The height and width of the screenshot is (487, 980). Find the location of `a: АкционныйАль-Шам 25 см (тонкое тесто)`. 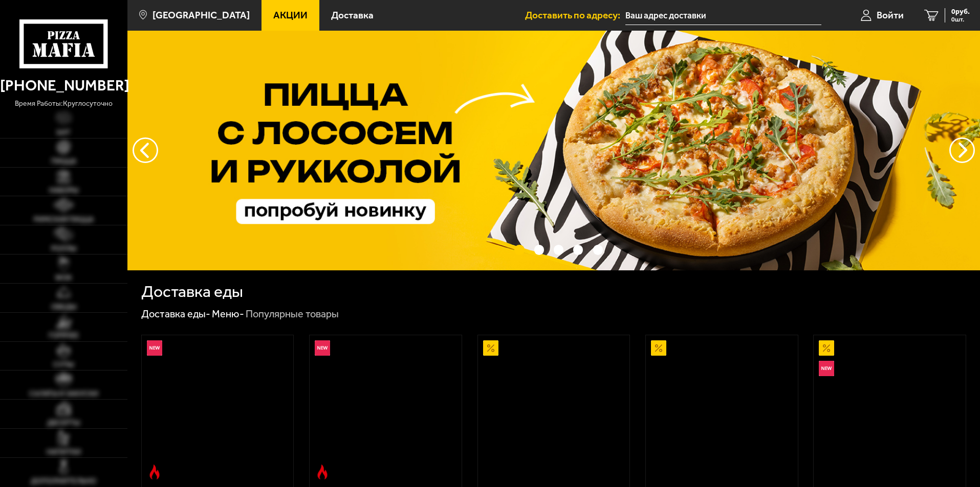

a: АкционныйАль-Шам 25 см (тонкое тесто) is located at coordinates (553, 410).